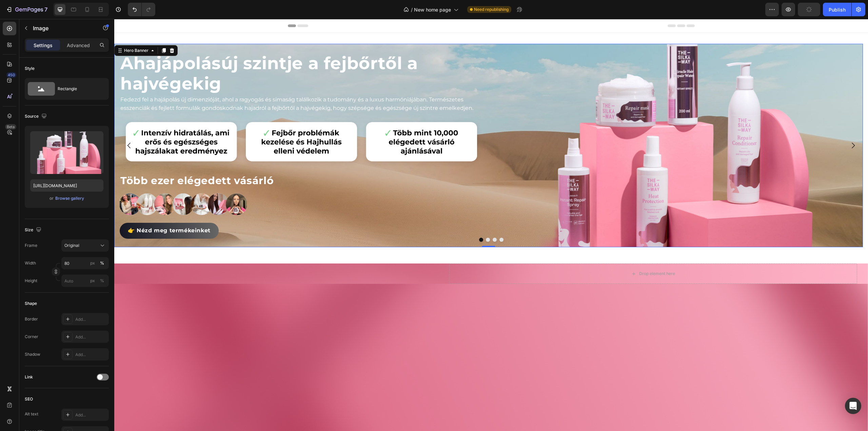 This screenshot has width=868, height=431. Describe the element at coordinates (22, 32) in the screenshot. I see `div: Hero Banner` at that location.